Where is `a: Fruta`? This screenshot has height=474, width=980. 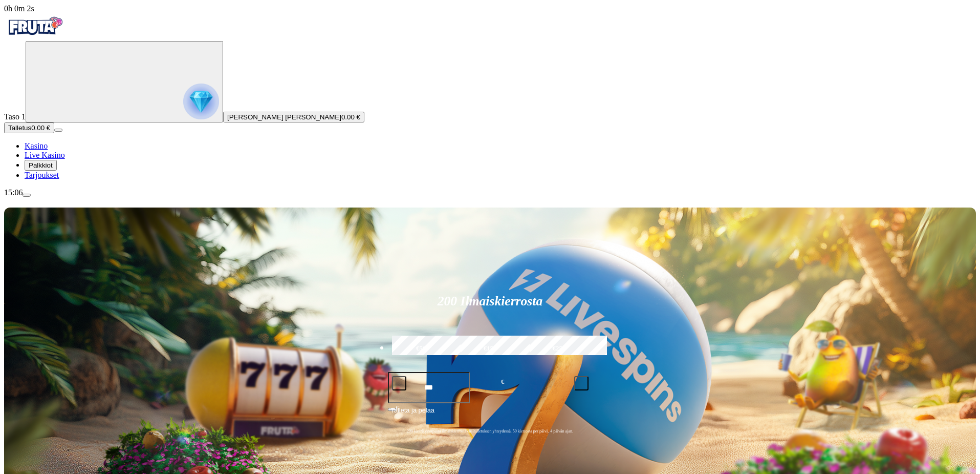
a: Fruta is located at coordinates (35, 36).